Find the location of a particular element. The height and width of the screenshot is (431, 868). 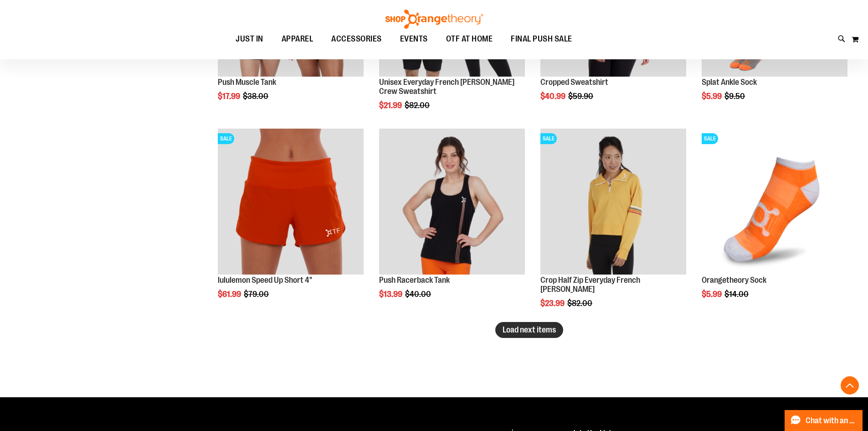

span: $38.00 is located at coordinates (256, 96).